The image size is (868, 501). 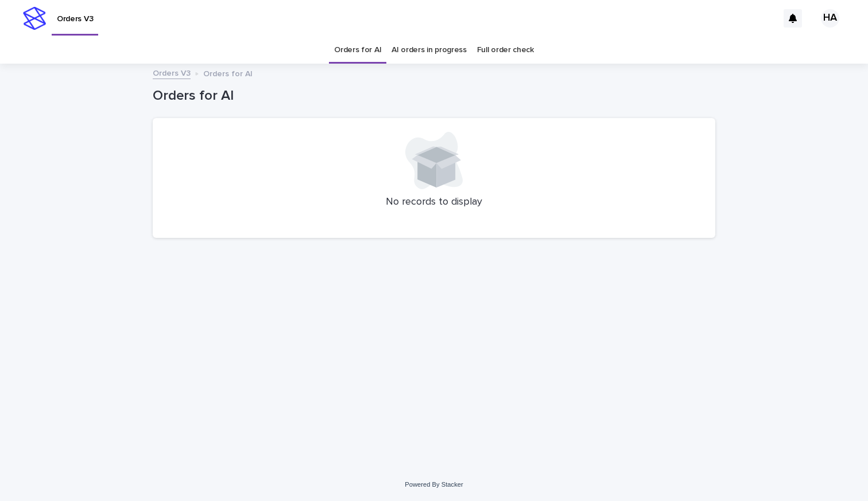 What do you see at coordinates (830, 19) in the screenshot?
I see `div: HA` at bounding box center [830, 19].